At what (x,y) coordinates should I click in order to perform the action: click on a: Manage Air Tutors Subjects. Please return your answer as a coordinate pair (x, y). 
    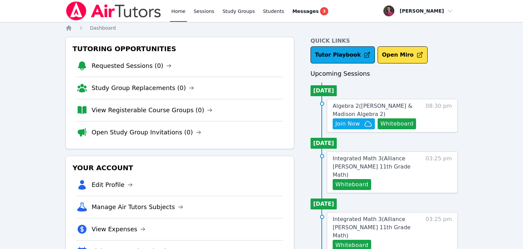
    Looking at the image, I should click on (137, 207).